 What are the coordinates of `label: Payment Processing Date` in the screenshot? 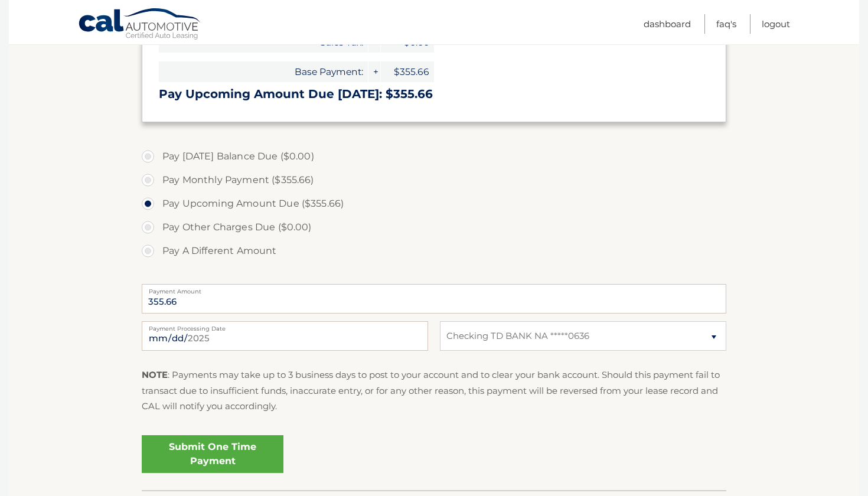 It's located at (284, 326).